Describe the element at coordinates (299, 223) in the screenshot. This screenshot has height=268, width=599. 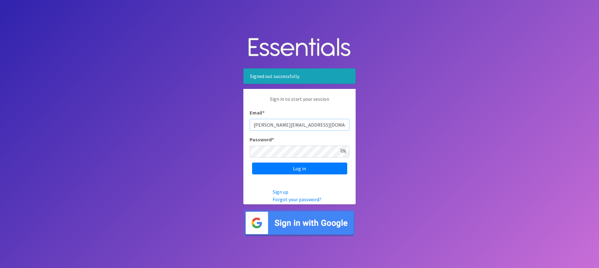
I see `img: Sign in with Google` at that location.